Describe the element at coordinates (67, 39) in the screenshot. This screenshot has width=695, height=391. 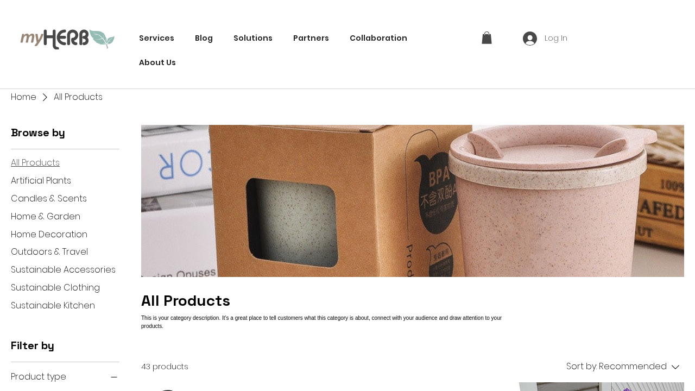
I see `img: myHerb Logo` at that location.